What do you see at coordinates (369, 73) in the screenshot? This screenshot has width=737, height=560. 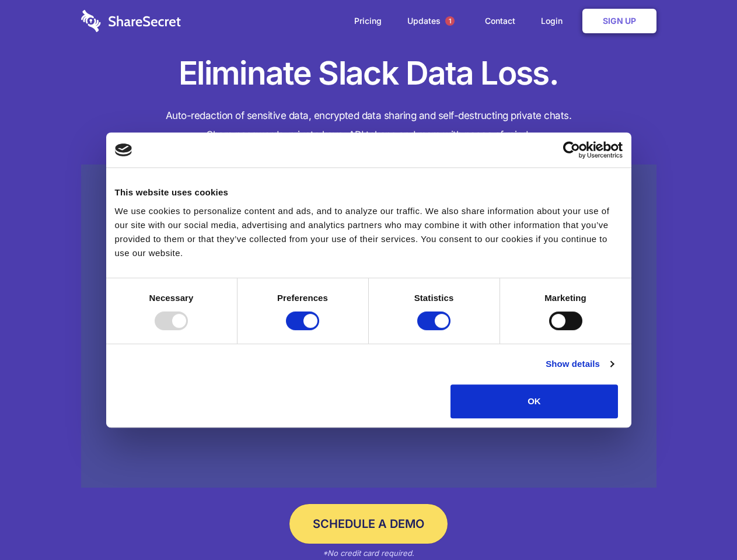 I see `h1: Eliminate Slack Data Loss.` at bounding box center [369, 73].